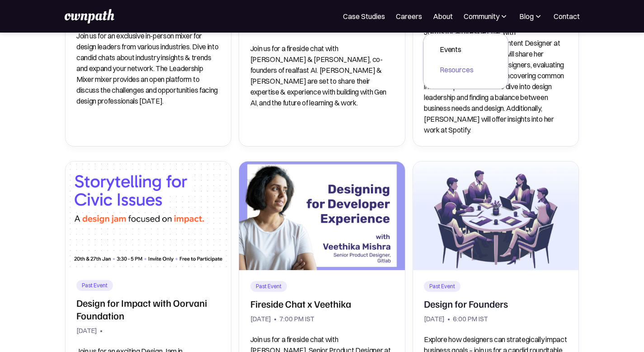 This screenshot has width=644, height=352. I want to click on a: Resources, so click(456, 70).